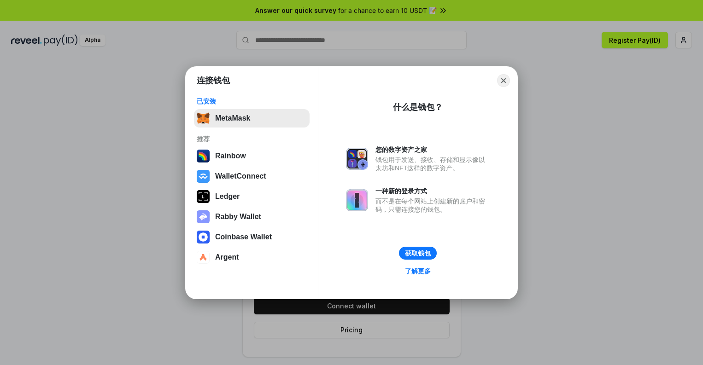  What do you see at coordinates (418, 271) in the screenshot?
I see `div: 了解更多` at bounding box center [418, 271].